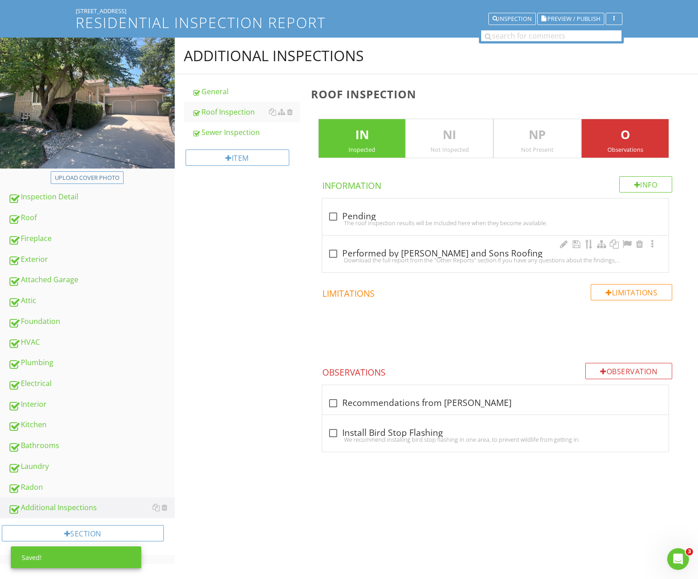 Image resolution: width=698 pixels, height=579 pixels. Describe the element at coordinates (495, 223) in the screenshot. I see `div: The roof inspection results will be included here when they become available.` at that location.